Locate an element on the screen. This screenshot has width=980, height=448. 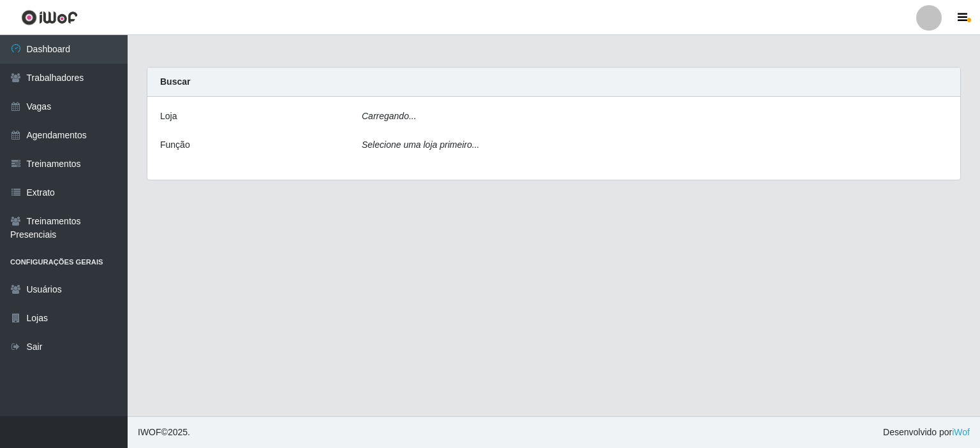
label: Função is located at coordinates (175, 145).